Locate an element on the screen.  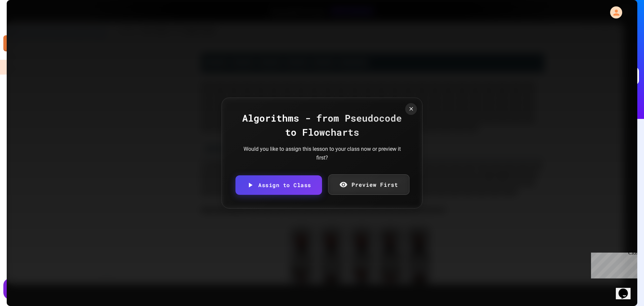
div: Would you like to assign this lesson to your class now or preview it first? is located at coordinates (322, 153).